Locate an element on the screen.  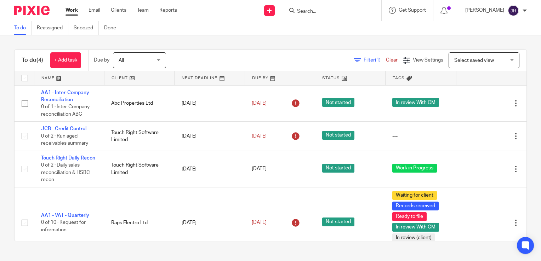
a: Email is located at coordinates (94, 10).